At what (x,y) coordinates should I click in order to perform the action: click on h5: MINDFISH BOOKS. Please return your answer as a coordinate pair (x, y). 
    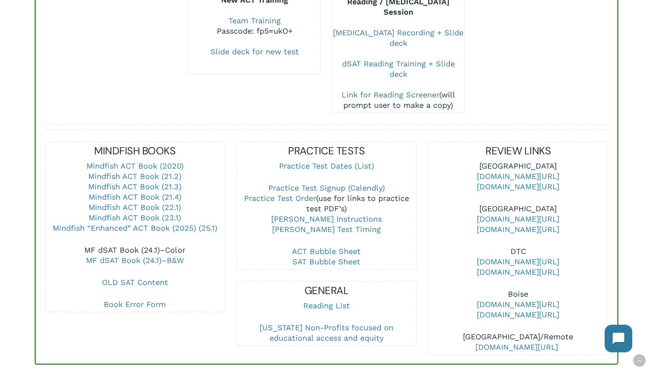
    Looking at the image, I should click on (135, 151).